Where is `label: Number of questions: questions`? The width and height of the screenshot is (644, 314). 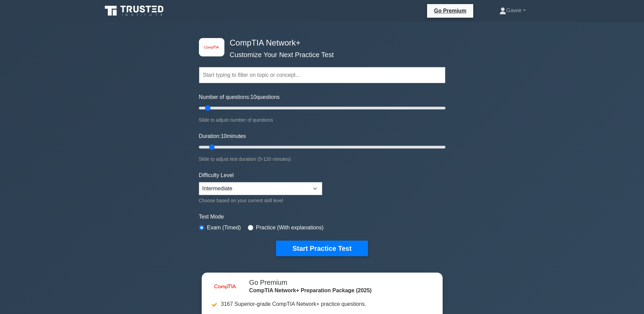 label: Number of questions: questions is located at coordinates (239, 97).